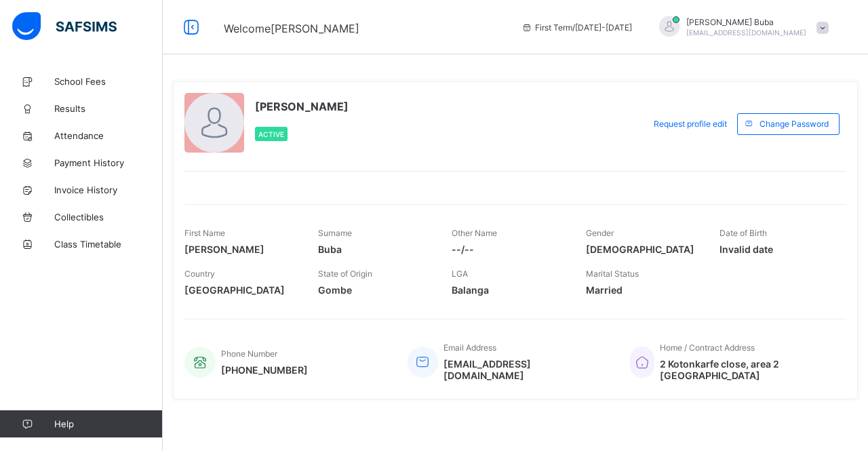 This screenshot has height=451, width=868. What do you see at coordinates (108, 162) in the screenshot?
I see `span: Payment History` at bounding box center [108, 162].